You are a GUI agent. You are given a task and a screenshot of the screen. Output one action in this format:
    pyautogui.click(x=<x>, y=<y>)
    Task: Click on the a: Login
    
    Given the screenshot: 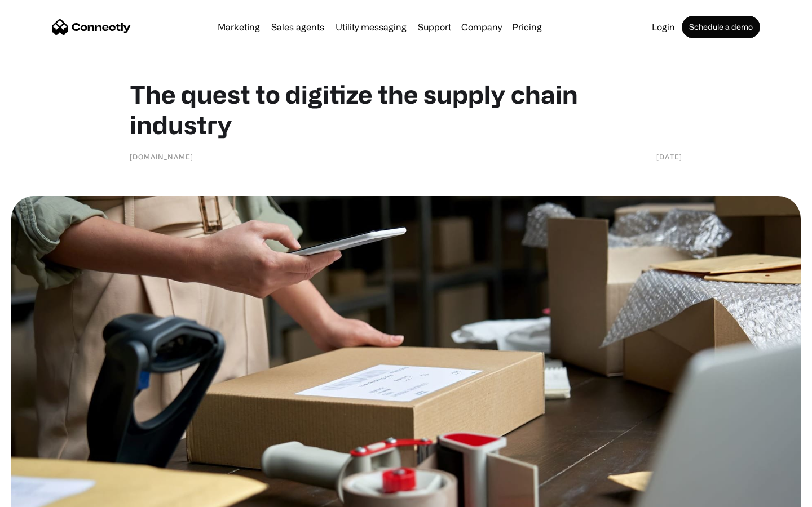 What is the action you would take?
    pyautogui.click(x=663, y=27)
    